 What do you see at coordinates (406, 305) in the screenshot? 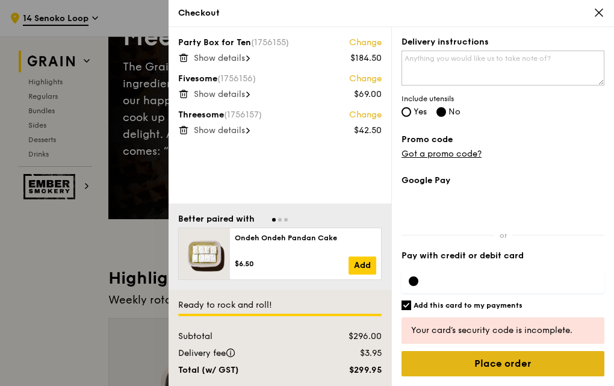
I see `input: Add this card to my payments` at bounding box center [406, 305].